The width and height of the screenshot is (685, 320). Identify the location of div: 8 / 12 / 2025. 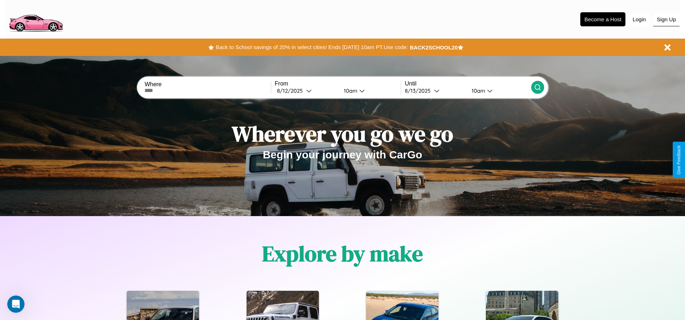
(292, 91).